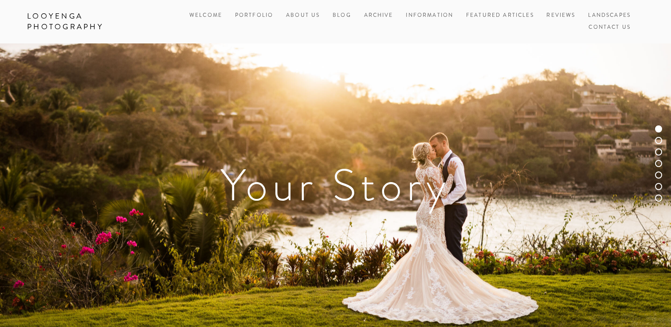 The height and width of the screenshot is (327, 671). I want to click on a: Information, so click(429, 15).